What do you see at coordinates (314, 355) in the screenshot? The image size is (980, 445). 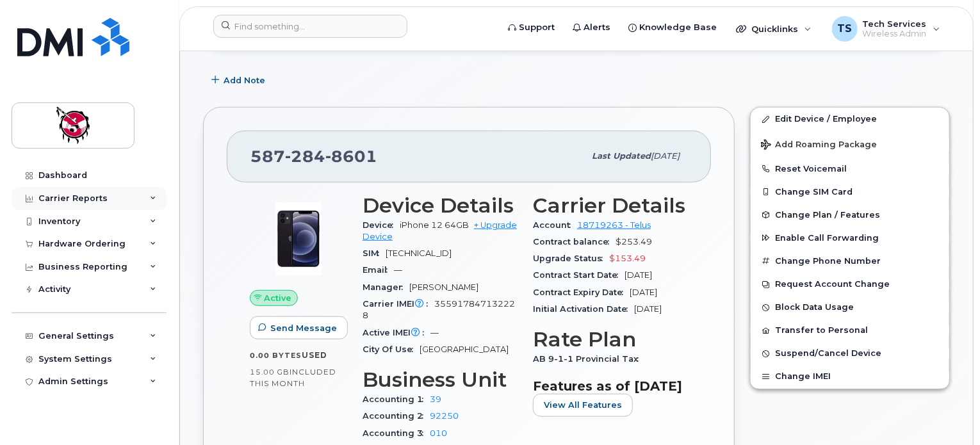 I see `span: used` at bounding box center [314, 355].